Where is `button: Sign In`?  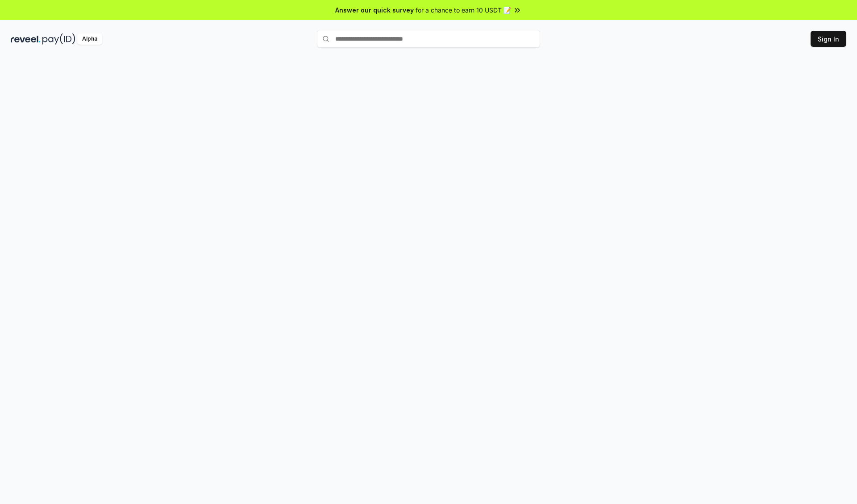
button: Sign In is located at coordinates (828, 39).